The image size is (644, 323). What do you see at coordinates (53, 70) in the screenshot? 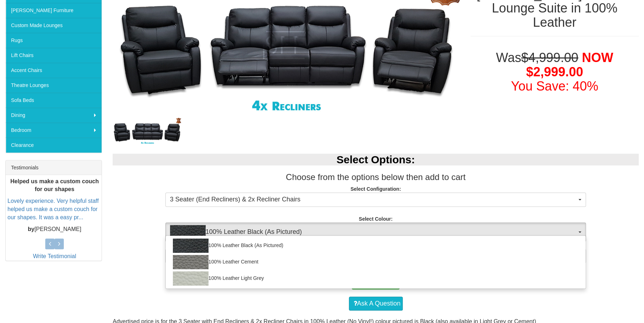
I see `a: Accent Chairs` at bounding box center [53, 70].